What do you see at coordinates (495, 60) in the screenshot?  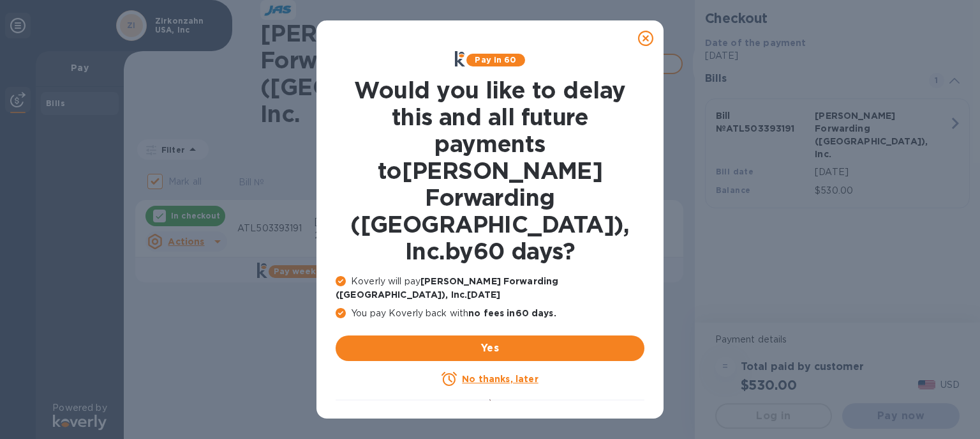 I see `b: Pay in 60` at bounding box center [495, 60].